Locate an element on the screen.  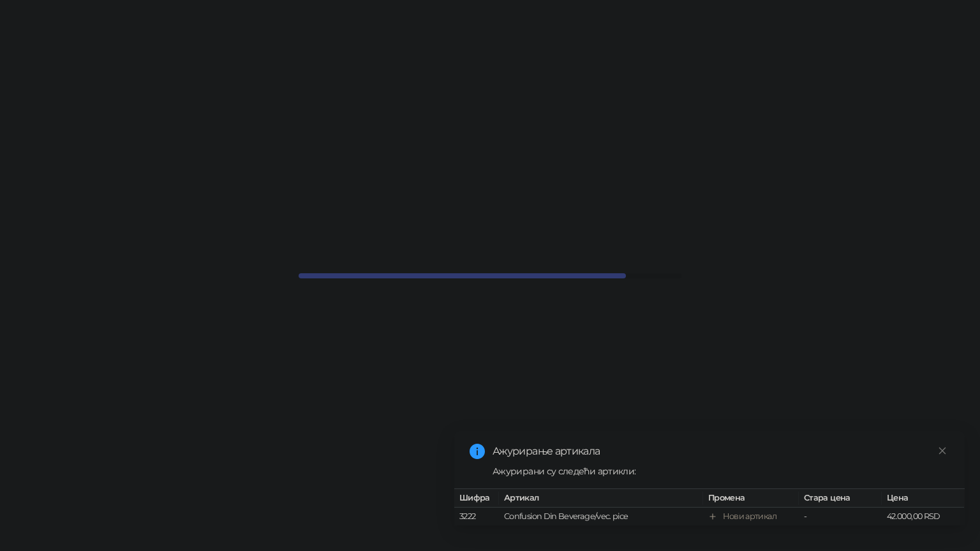
td: 42.000,00 RSD is located at coordinates (924, 517).